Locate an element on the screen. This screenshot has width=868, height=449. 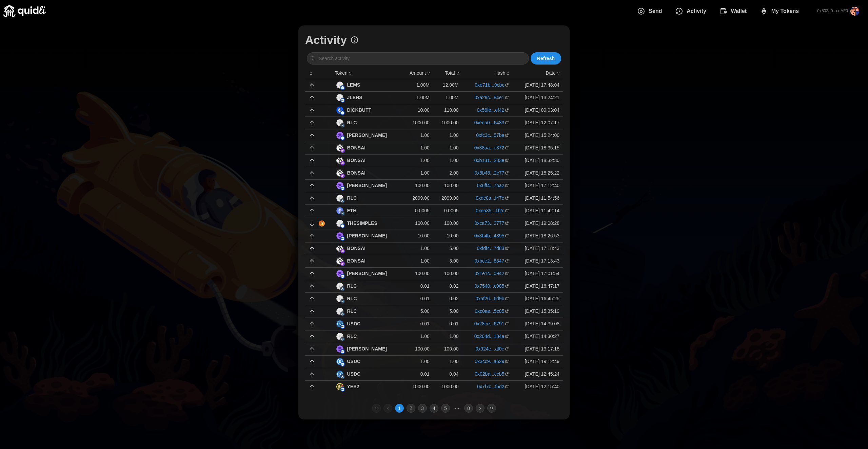
button: Total is located at coordinates (453, 74).